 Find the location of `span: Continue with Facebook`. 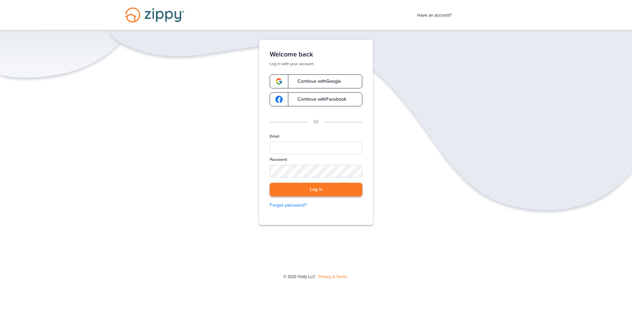

span: Continue with Facebook is located at coordinates (319, 99).